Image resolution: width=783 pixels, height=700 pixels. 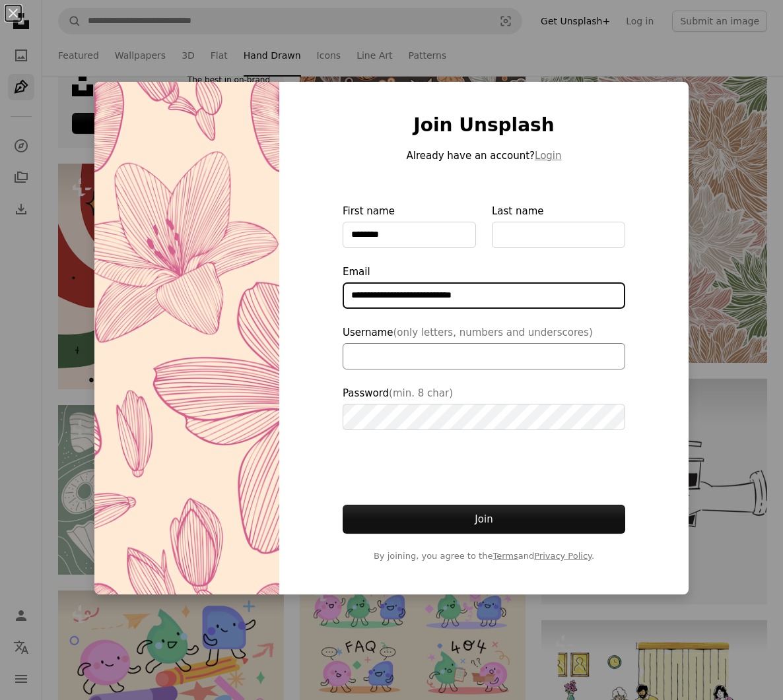 I want to click on span: (only letters, numbers and underscores), so click(x=493, y=332).